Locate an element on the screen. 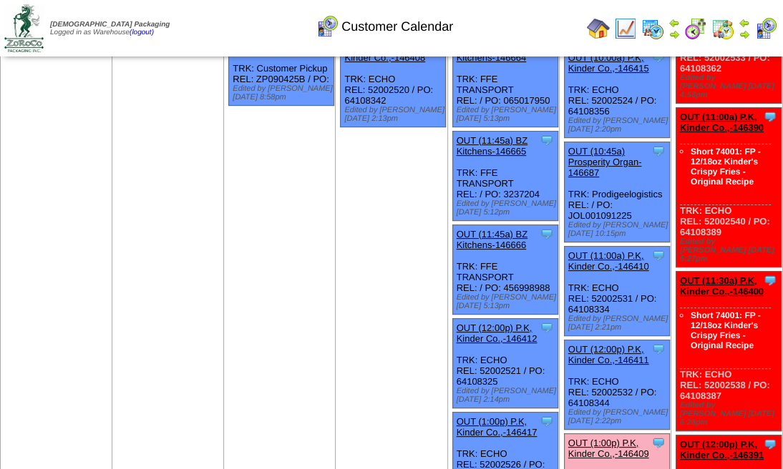 This screenshot has width=783, height=469. img: calendarprod.gif is located at coordinates (653, 29).